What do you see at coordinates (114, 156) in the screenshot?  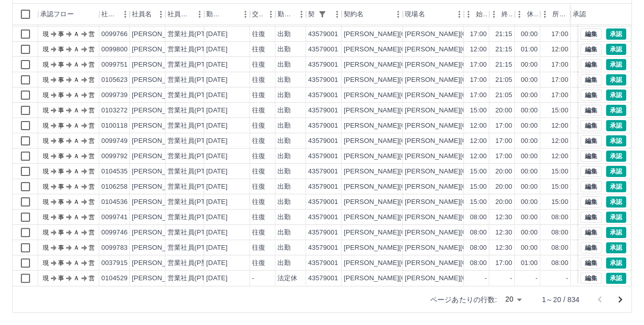 I see `div: 0099792` at bounding box center [114, 156].